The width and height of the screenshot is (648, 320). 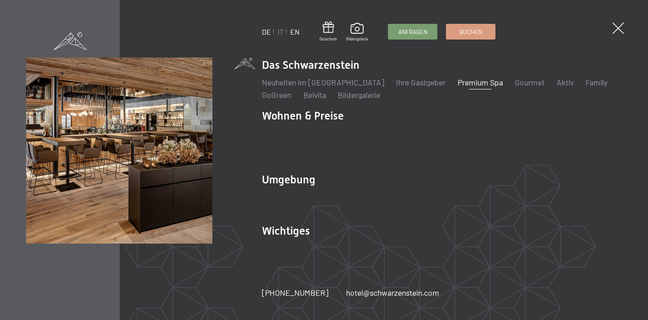 I want to click on a: Aktiv, so click(x=565, y=82).